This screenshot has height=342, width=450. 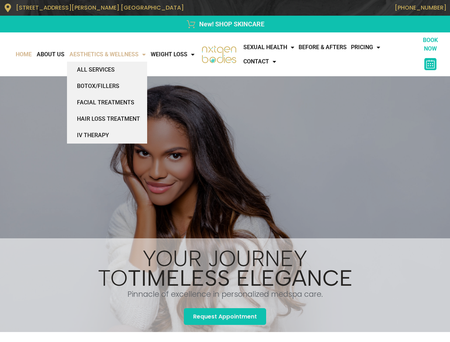 I want to click on a: Your Journey totimeless elegancePinnacle of excellence in personalized medspa care.Request Appoin..., so click(x=225, y=285).